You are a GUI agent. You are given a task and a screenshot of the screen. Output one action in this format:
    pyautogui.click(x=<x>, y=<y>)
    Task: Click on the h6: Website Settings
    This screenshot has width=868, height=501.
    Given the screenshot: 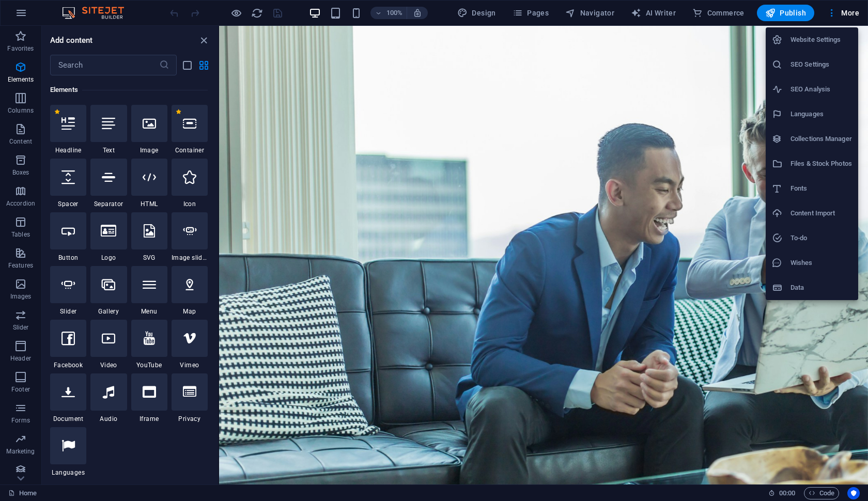 What is the action you would take?
    pyautogui.click(x=822, y=40)
    